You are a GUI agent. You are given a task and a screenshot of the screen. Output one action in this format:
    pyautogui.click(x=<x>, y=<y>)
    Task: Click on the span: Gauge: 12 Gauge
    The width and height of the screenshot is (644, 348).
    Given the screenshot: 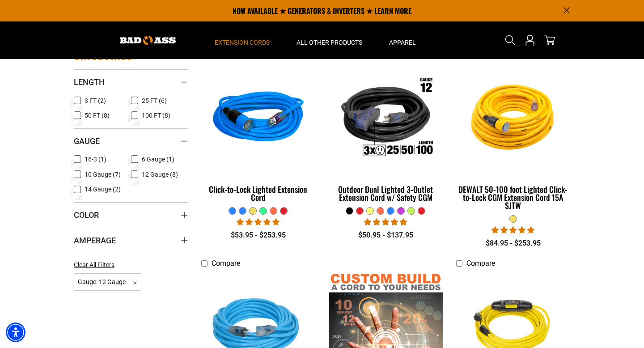 What is the action you would take?
    pyautogui.click(x=108, y=282)
    